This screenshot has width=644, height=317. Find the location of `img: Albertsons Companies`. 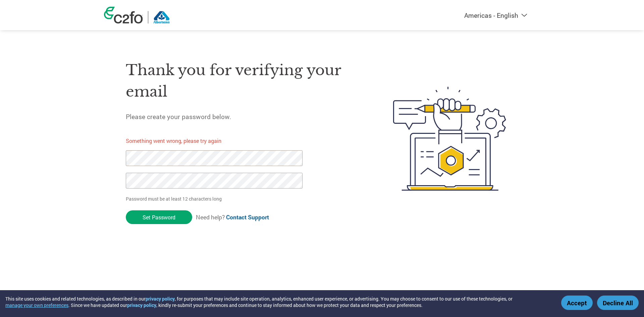

img: Albertsons Companies is located at coordinates (162, 17).